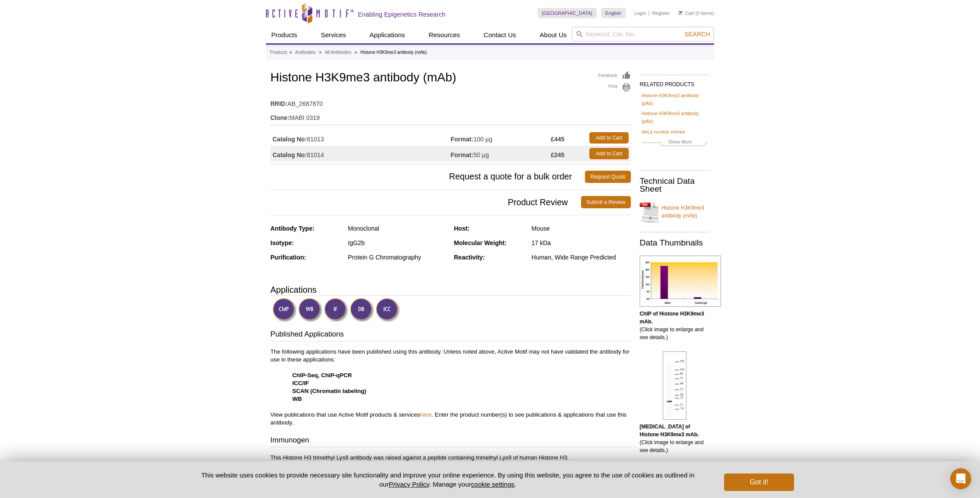 Image resolution: width=980 pixels, height=498 pixels. Describe the element at coordinates (675, 117) in the screenshot. I see `a: Histone H3K9me3 antibody (pAb)` at that location.